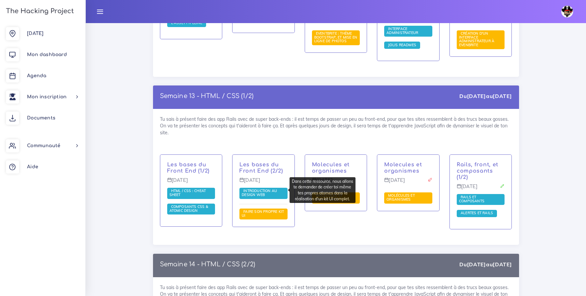 Image resolution: width=586 pixels, height=296 pixels. I want to click on p: Rails, front, et composants (1/2), so click(480, 171).